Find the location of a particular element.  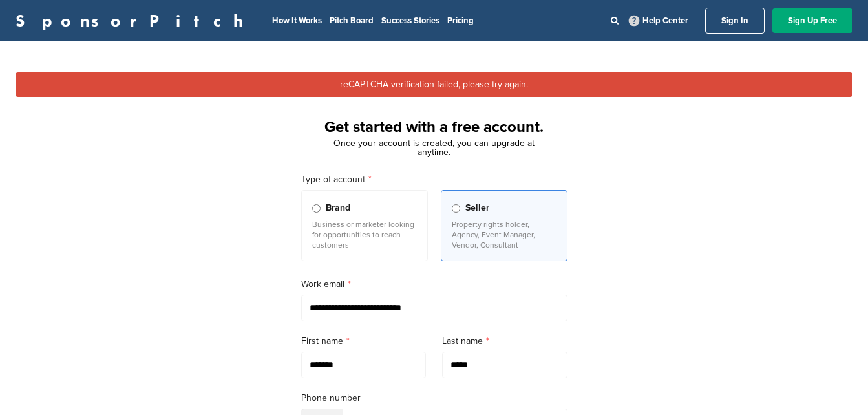

input: Seller Property rights holder, Agency, Event Manager, Vendor, Consultant is located at coordinates (455, 208).